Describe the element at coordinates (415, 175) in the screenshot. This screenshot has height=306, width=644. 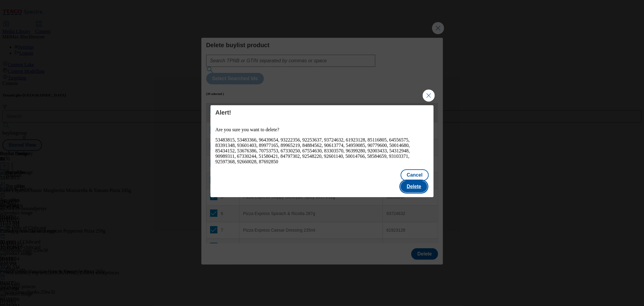
I see `button: Cancel` at that location.